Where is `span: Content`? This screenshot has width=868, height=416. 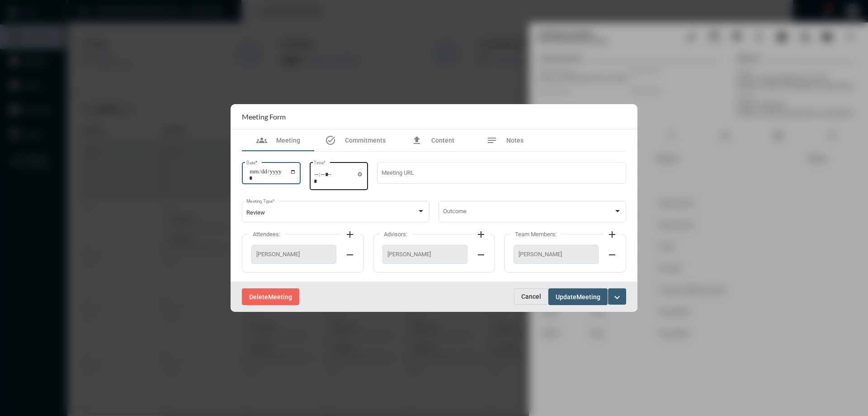 span: Content is located at coordinates (443, 140).